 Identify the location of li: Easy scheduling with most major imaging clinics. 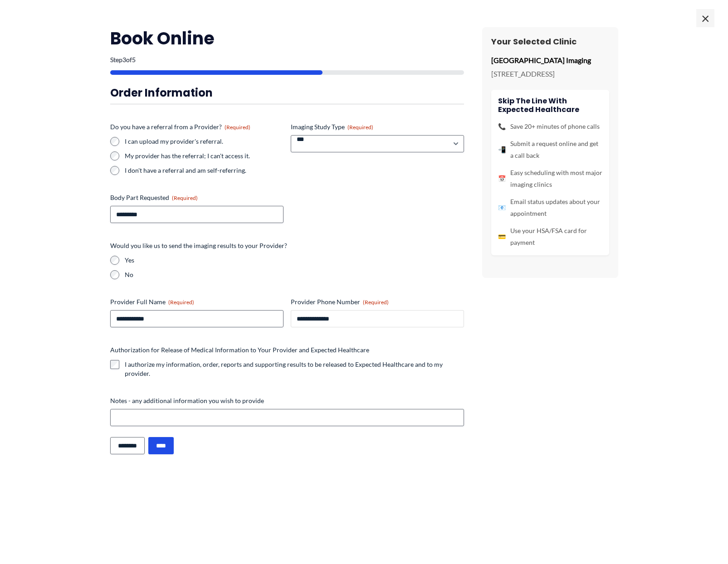
(550, 178).